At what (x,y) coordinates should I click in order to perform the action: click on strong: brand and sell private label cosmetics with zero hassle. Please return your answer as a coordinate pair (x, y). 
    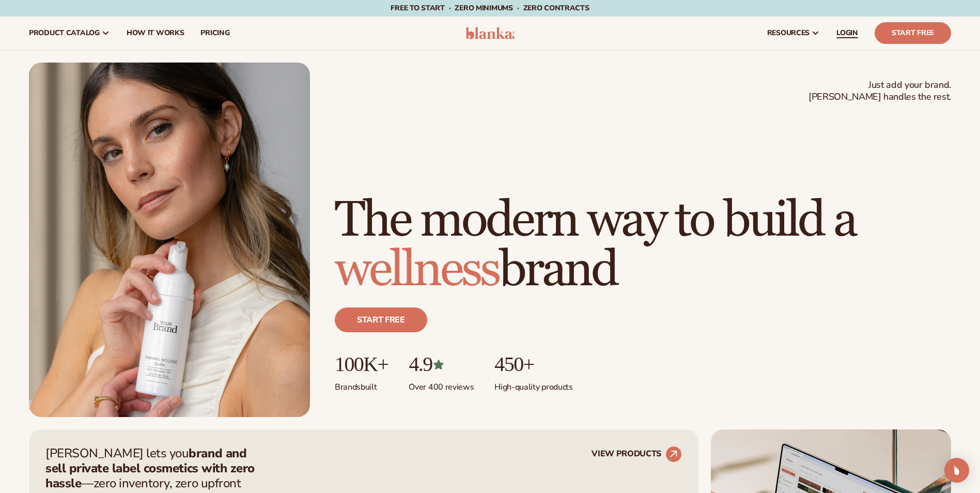
    Looking at the image, I should click on (150, 468).